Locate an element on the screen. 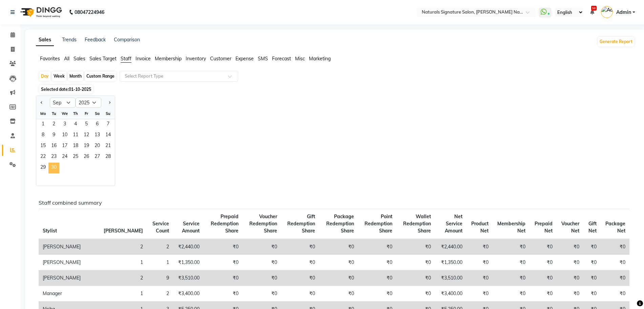 The height and width of the screenshot is (309, 644). td: ₹1,350.00 is located at coordinates (450, 263).